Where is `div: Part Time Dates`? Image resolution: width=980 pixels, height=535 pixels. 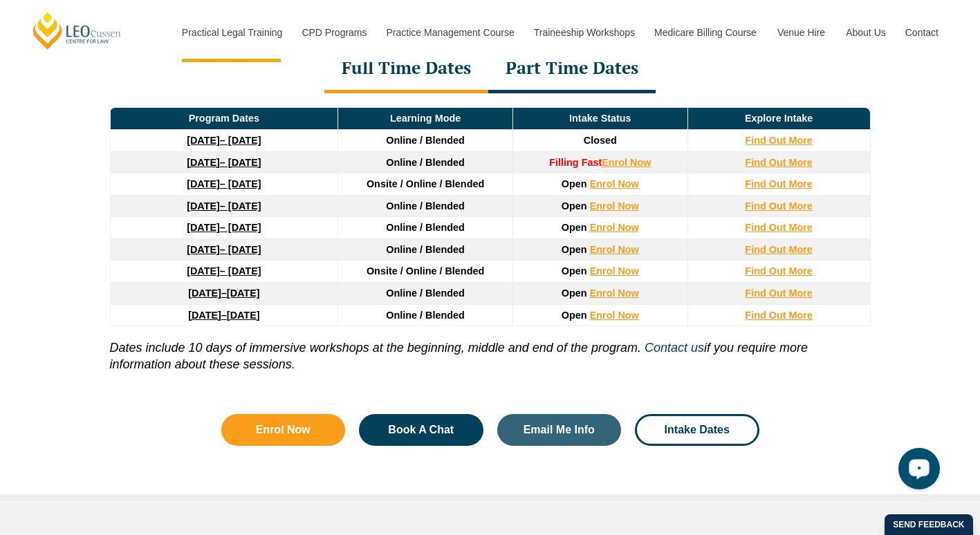
div: Part Time Dates is located at coordinates (572, 69).